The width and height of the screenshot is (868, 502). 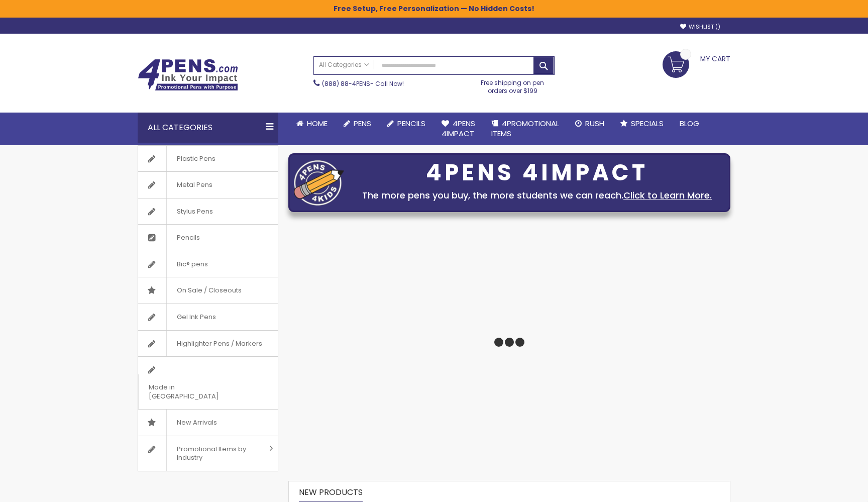 I want to click on span: Home, so click(x=317, y=123).